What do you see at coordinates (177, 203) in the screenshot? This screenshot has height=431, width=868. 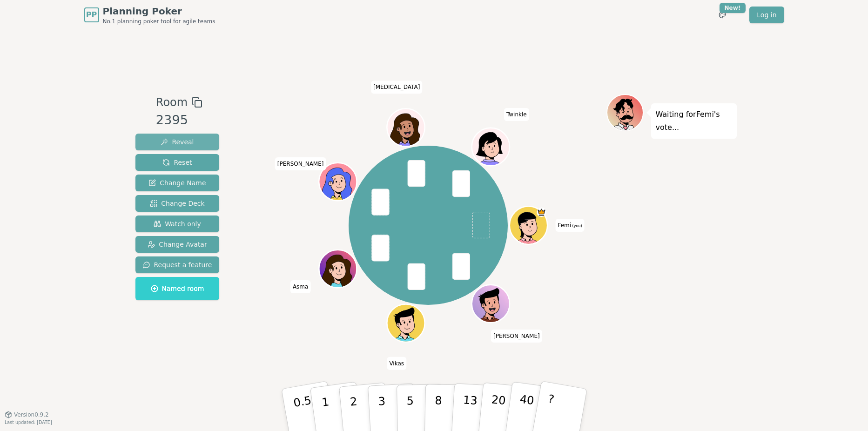 I see `span: Change Deck` at bounding box center [177, 203].